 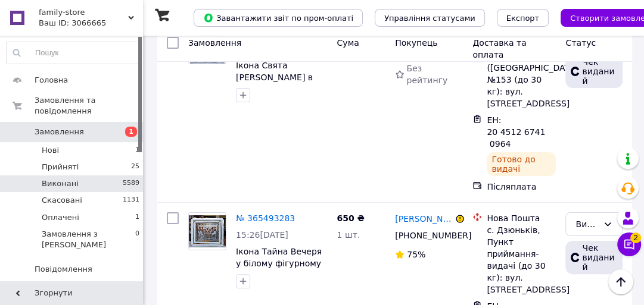 What do you see at coordinates (135, 167) in the screenshot?
I see `span: 25` at bounding box center [135, 167].